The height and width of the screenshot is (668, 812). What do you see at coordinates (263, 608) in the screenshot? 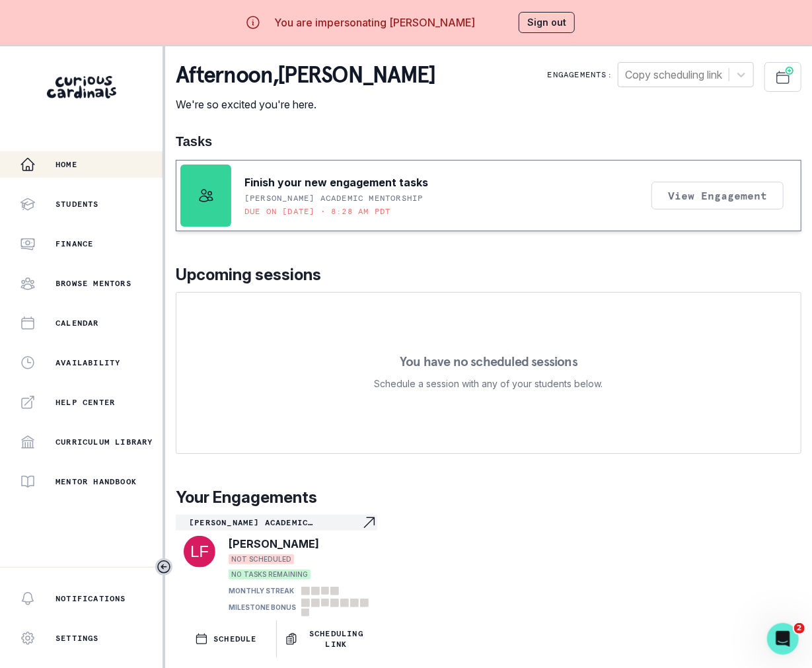
I see `p: MILESTONE BONUS` at bounding box center [263, 608].